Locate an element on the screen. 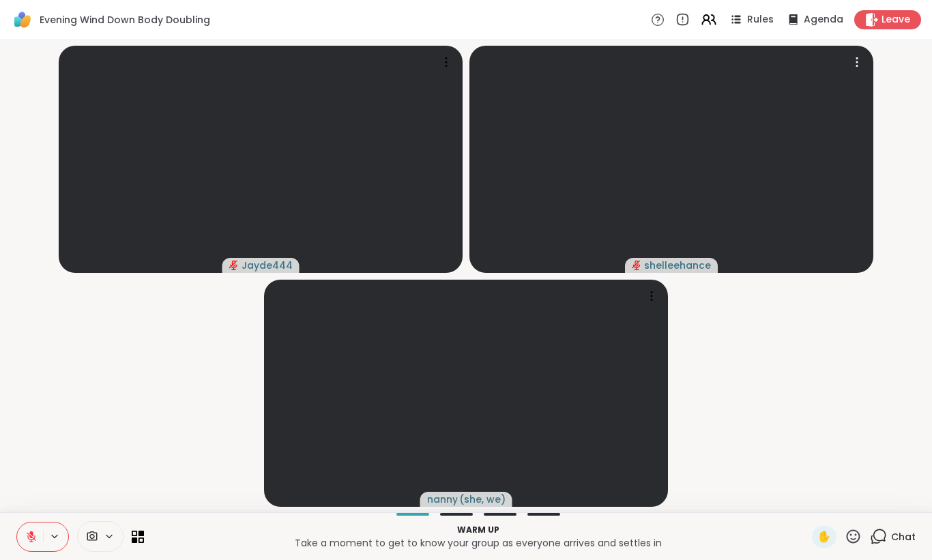 This screenshot has height=560, width=932. p: Take a moment to get to know your group as everyone arrives and settles in is located at coordinates (478, 543).